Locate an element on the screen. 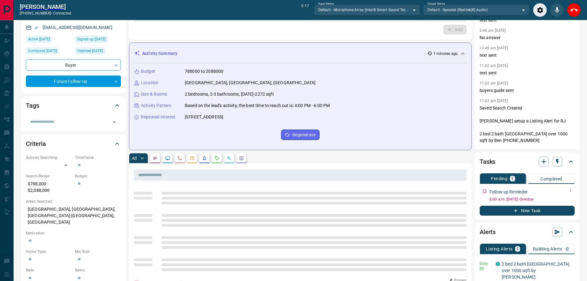  p: Based on the lead's activity, the best time to reach out is: 4:00 PM - 6:00 PM is located at coordinates (257, 106).